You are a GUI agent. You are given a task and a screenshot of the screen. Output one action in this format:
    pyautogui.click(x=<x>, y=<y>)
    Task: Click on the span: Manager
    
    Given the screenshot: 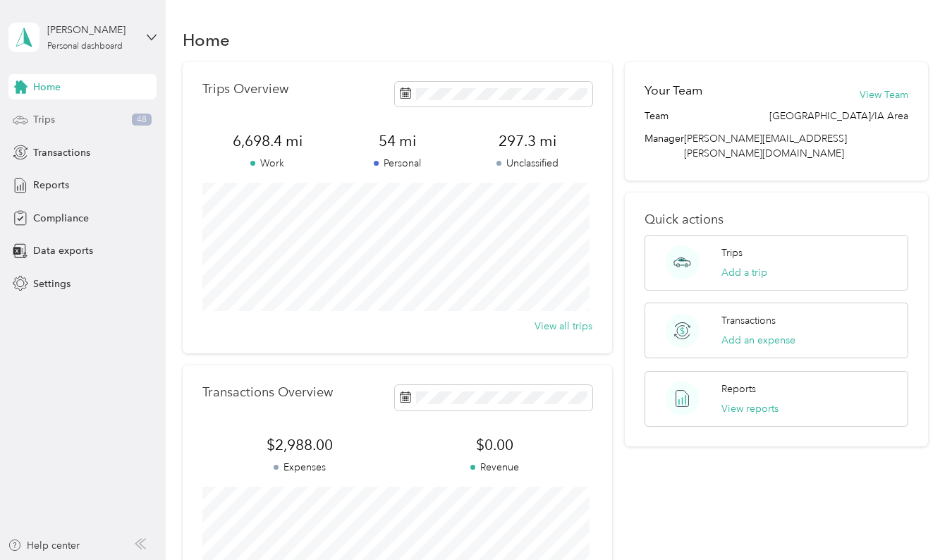 What is the action you would take?
    pyautogui.click(x=665, y=146)
    